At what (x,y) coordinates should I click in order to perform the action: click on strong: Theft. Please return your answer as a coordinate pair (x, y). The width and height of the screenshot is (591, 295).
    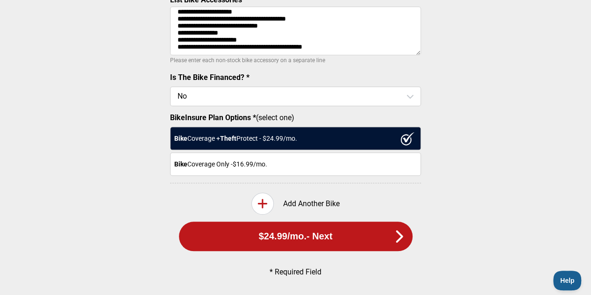
    Looking at the image, I should click on (228, 138).